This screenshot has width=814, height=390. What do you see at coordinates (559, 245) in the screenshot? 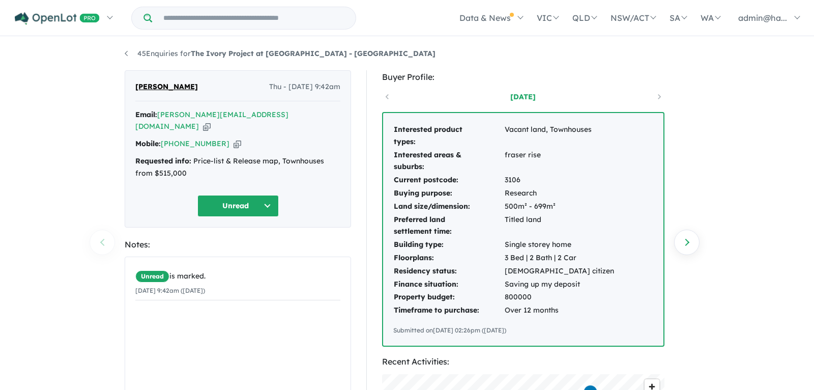
I see `td: Single storey home` at bounding box center [559, 245].